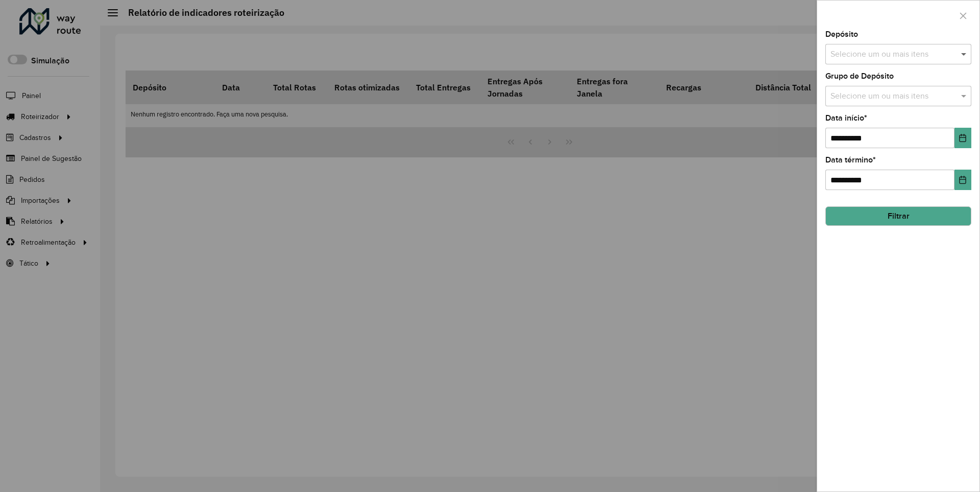 Image resolution: width=980 pixels, height=492 pixels. What do you see at coordinates (850, 160) in the screenshot?
I see `label: Data término` at bounding box center [850, 160].